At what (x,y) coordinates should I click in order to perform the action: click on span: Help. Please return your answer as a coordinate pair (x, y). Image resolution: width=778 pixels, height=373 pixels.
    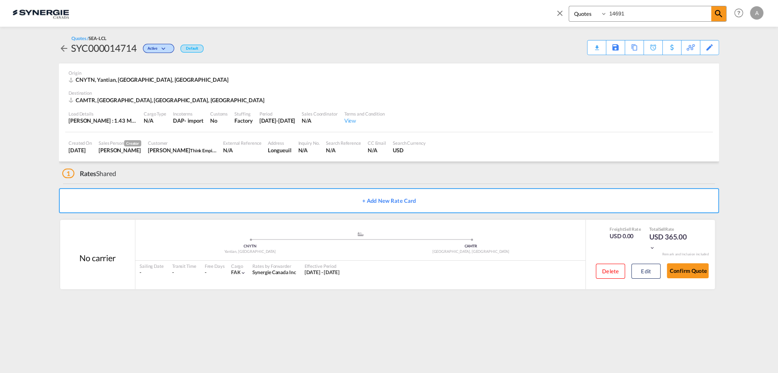
    Looking at the image, I should click on (739, 13).